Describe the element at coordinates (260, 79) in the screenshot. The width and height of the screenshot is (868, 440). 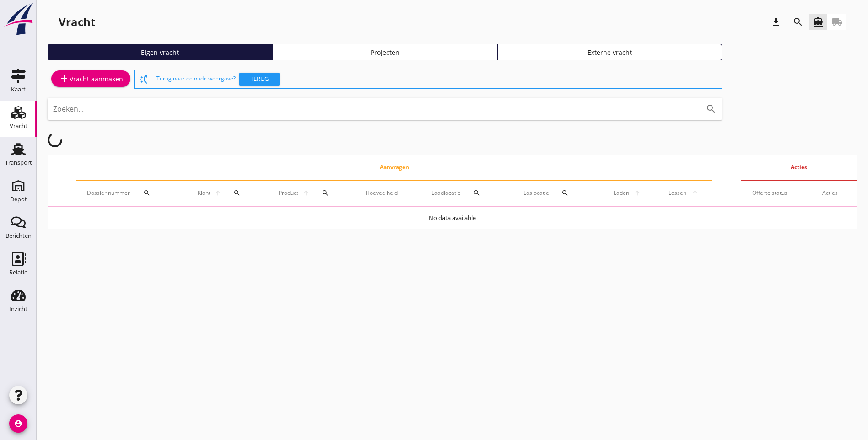
I see `div: Terug` at that location.